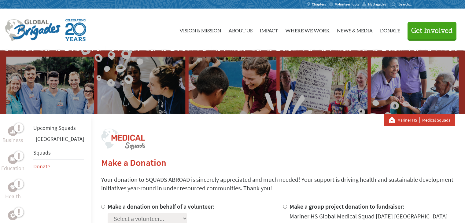 Image resolution: width=465 pixels, height=223 pixels. Describe the element at coordinates (13, 164) in the screenshot. I see `a: EducationEducation` at that location.